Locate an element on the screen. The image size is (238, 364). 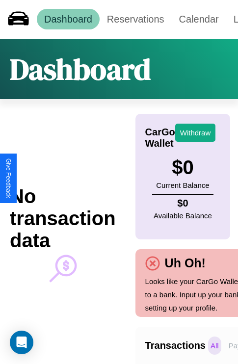
a: Reservations is located at coordinates (136, 19).